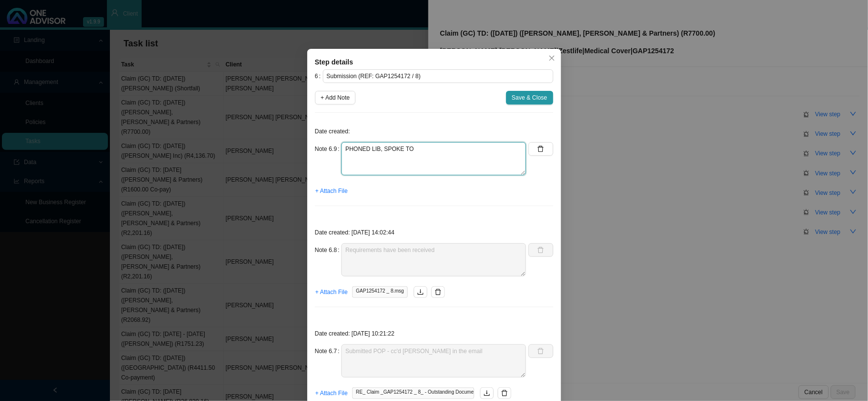 This screenshot has width=868, height=401. I want to click on div: Step details, so click(434, 62).